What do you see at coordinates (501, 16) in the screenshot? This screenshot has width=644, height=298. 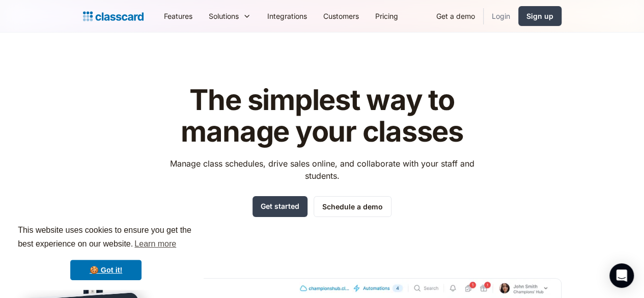 I see `a: Login` at bounding box center [501, 16].